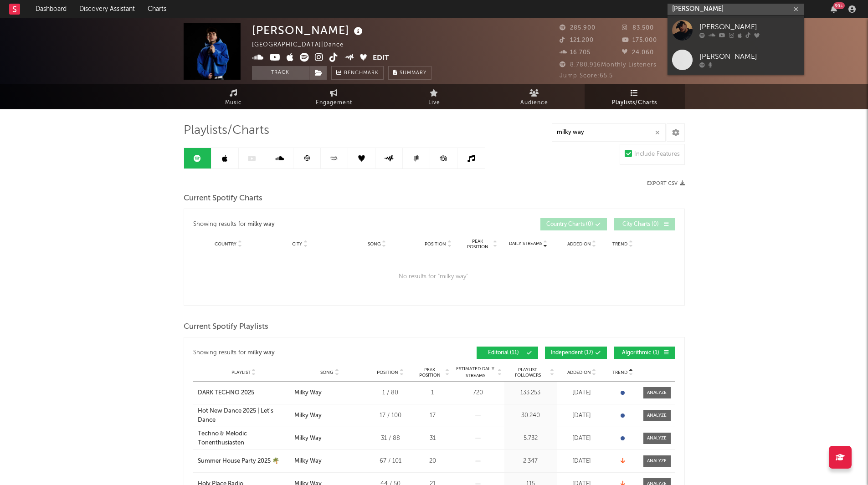 This screenshot has height=485, width=868. I want to click on div: No results for " milky way "., so click(434, 277).